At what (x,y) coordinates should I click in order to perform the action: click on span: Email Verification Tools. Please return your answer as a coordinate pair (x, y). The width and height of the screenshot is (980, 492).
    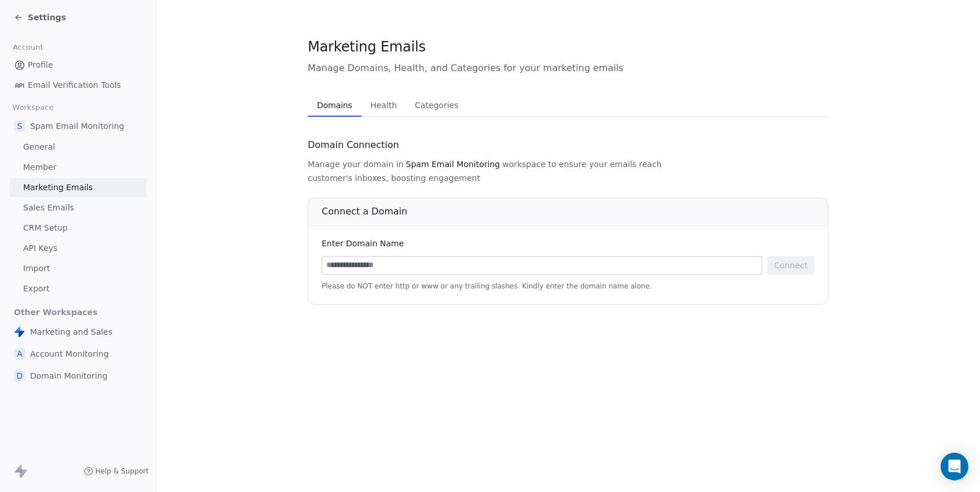
    Looking at the image, I should click on (74, 85).